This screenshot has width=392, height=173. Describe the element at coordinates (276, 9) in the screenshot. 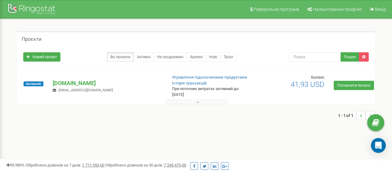

I see `span: Реферальна програма` at that location.